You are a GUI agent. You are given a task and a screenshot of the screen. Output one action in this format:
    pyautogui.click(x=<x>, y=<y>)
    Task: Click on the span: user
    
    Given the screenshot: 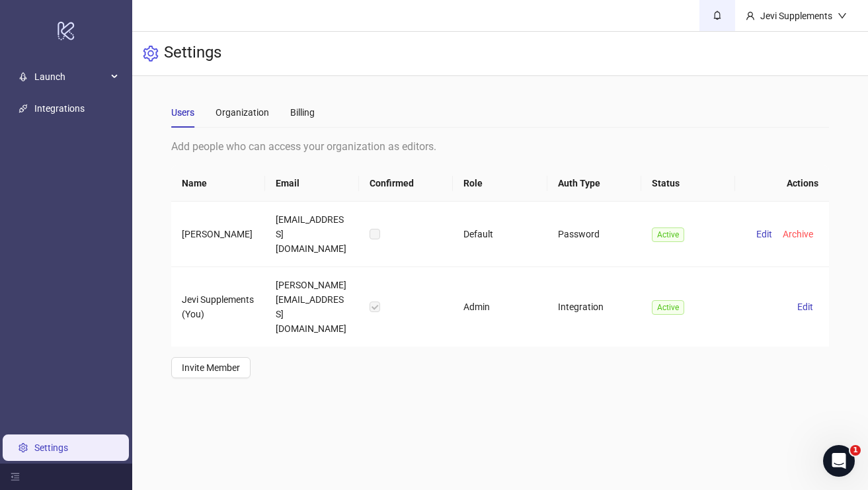 What is the action you would take?
    pyautogui.click(x=750, y=16)
    